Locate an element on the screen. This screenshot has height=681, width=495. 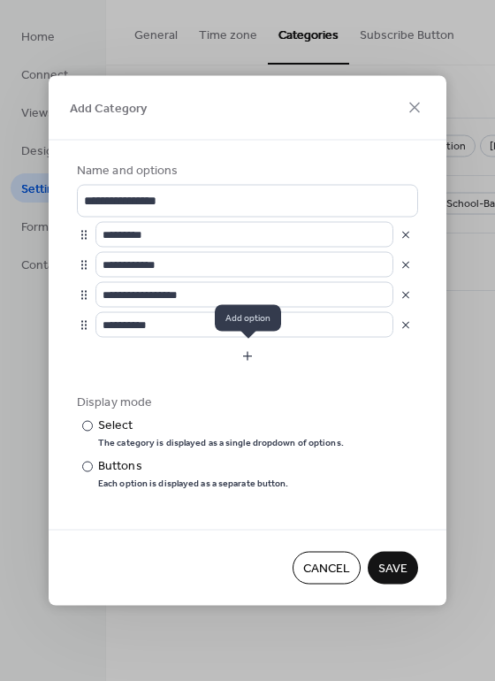
div: Name and options is located at coordinates (246, 171).